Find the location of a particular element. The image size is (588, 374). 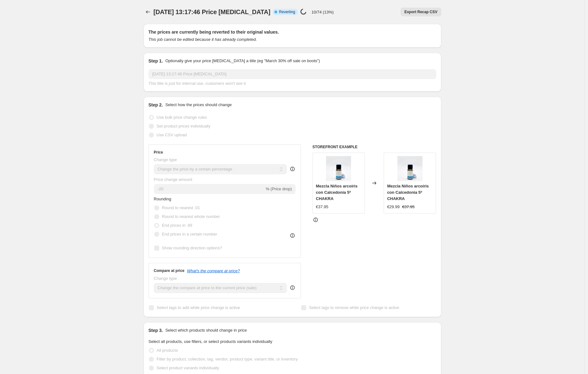

span: % (Price drop) is located at coordinates (279, 189).